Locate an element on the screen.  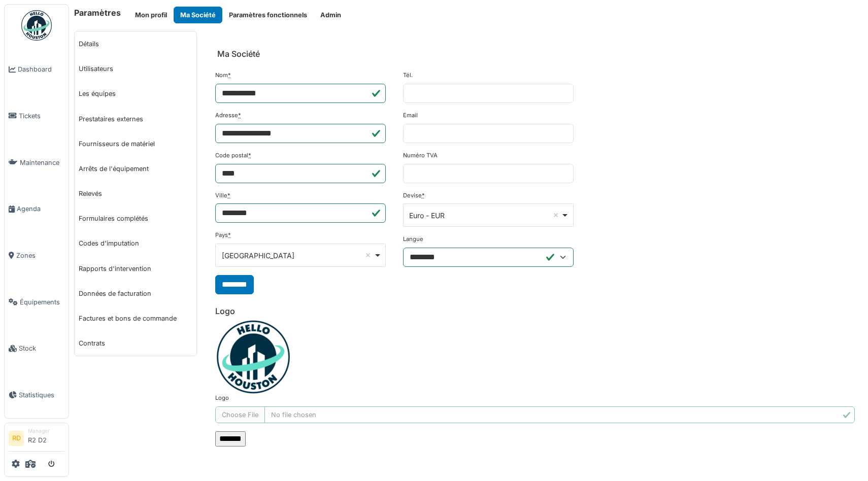
span: Équipements is located at coordinates (42, 302).